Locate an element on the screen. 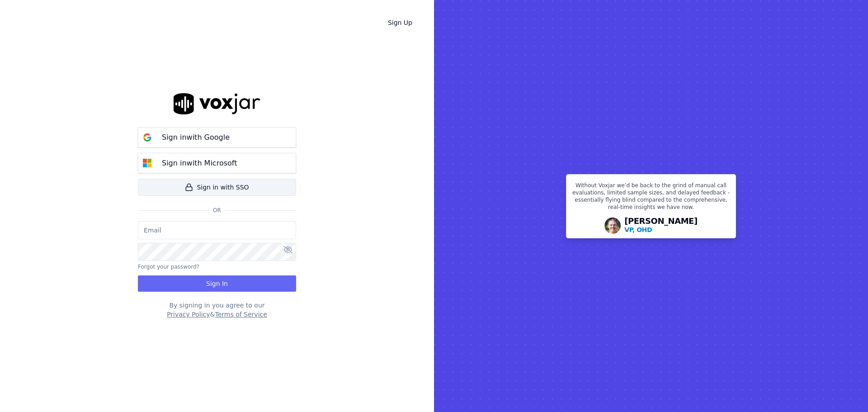  img: microsoft Sign in button is located at coordinates (147, 163).